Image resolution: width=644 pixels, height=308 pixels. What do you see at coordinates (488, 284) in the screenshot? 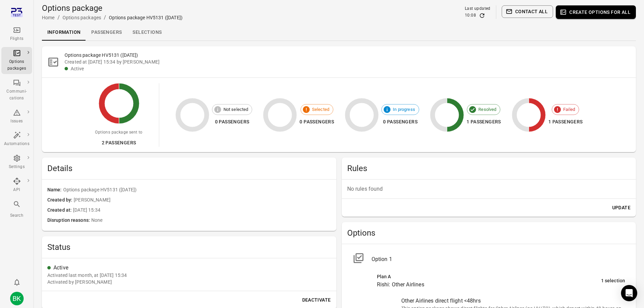
I see `div: Rishi: Other Airlines` at bounding box center [488, 284].